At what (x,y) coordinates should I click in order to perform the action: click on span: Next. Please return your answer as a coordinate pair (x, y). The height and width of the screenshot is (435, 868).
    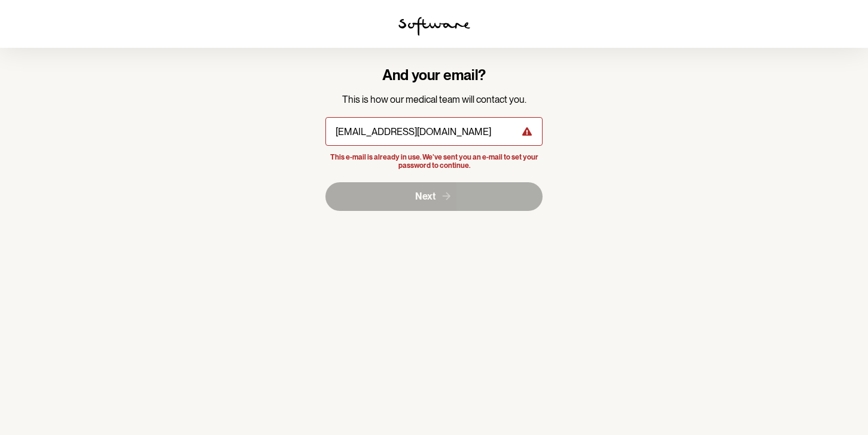
    Looking at the image, I should click on (426, 196).